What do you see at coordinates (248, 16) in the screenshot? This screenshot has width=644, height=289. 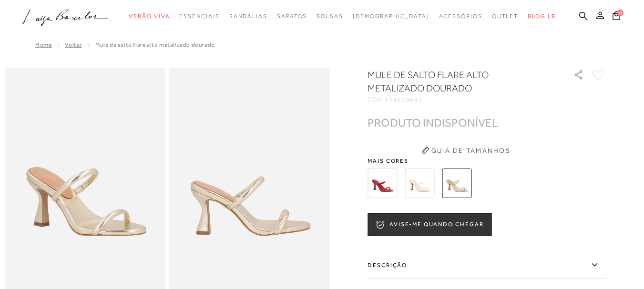 I see `span: Sandálias` at bounding box center [248, 16].